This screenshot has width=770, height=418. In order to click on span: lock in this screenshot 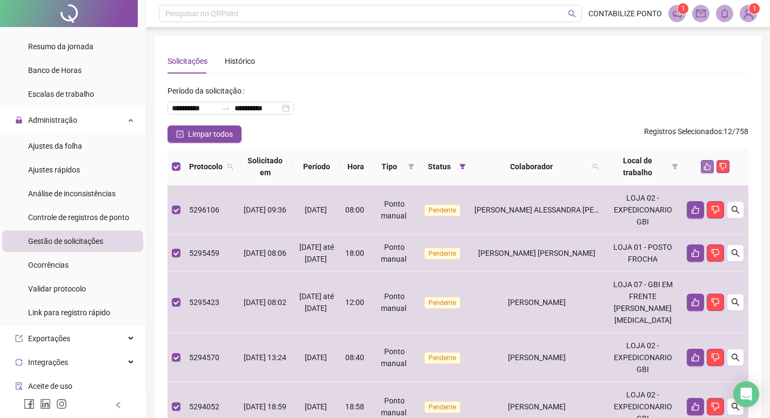, I will do `click(19, 120)`.